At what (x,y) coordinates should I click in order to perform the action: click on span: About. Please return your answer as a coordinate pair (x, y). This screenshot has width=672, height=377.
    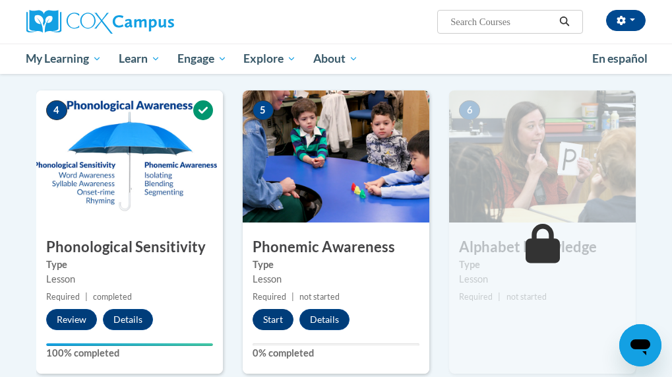
    Looking at the image, I should click on (336, 59).